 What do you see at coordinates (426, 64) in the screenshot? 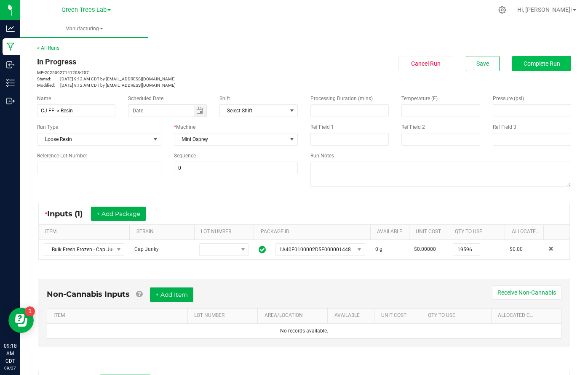
I see `button: Cancel Run` at bounding box center [426, 64].